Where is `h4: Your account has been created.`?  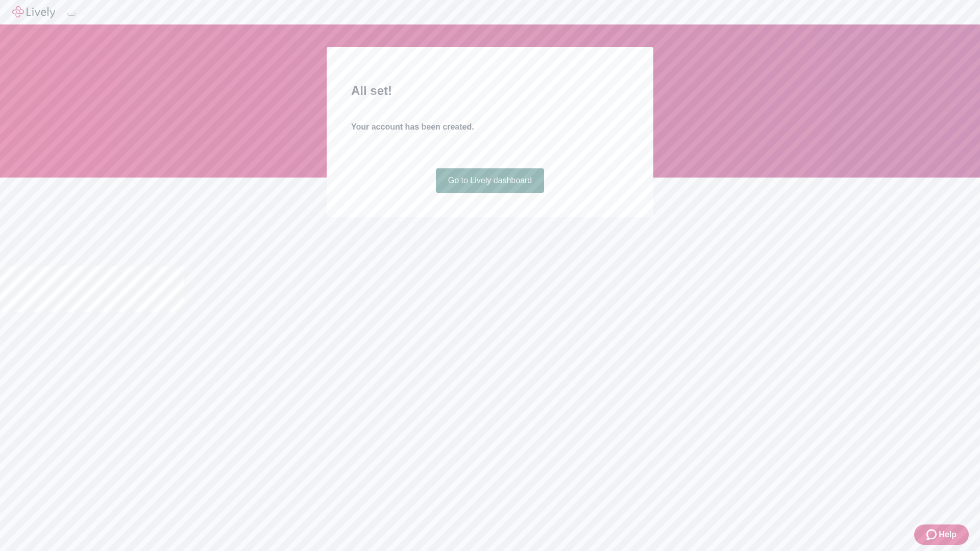 h4: Your account has been created. is located at coordinates (490, 127).